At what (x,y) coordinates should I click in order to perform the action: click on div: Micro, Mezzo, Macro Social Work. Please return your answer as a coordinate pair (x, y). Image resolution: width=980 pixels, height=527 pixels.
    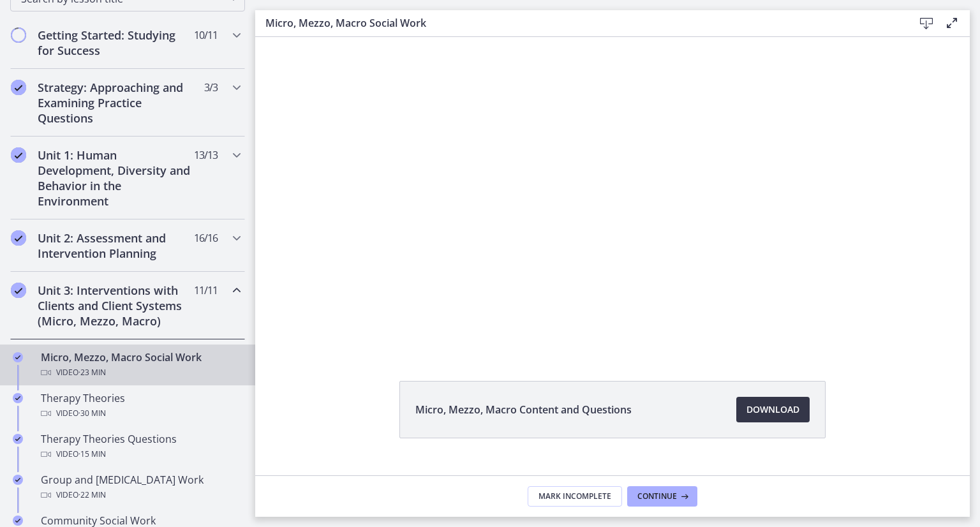
    Looking at the image, I should click on (140, 365).